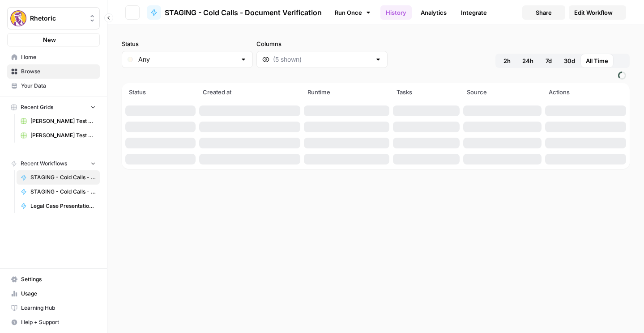 The height and width of the screenshot is (333, 644). I want to click on span: All Time, so click(597, 61).